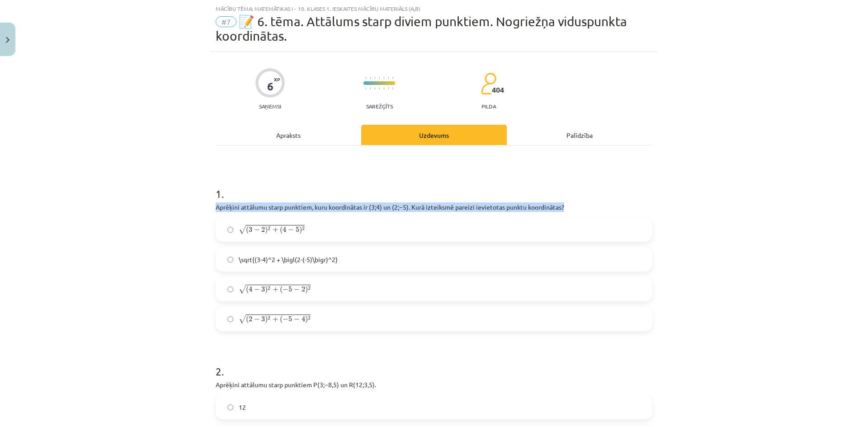  I want to click on div: Mācību tēma: Matemātikas i - 10. klases 1. ieskaites mācību materiāls (a,b), so click(434, 8).